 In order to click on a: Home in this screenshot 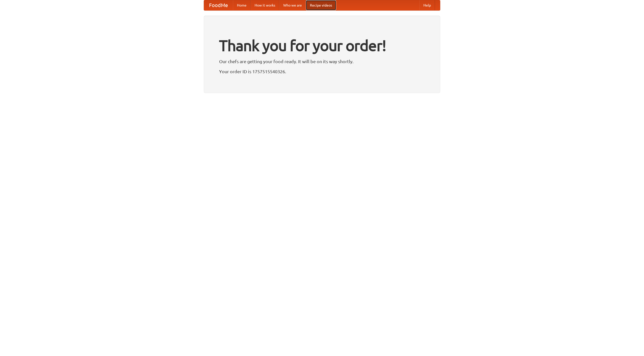, I will do `click(242, 5)`.